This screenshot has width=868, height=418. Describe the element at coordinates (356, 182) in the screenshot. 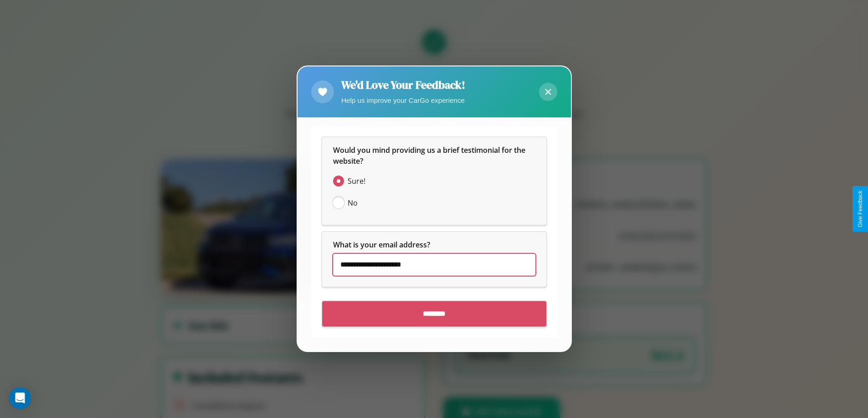

I see `span: Sure!` at that location.